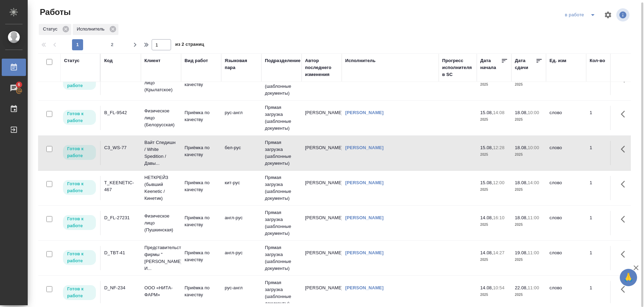  I want to click on p: НЕТКРЕЙЗ (бывший Keenetic / Кинетик), so click(161, 188).